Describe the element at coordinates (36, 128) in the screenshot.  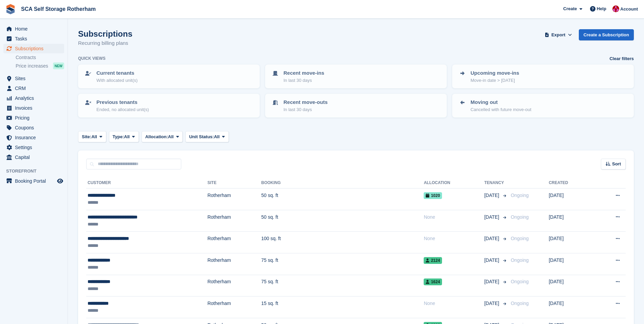
I see `span: Coupons` at that location.